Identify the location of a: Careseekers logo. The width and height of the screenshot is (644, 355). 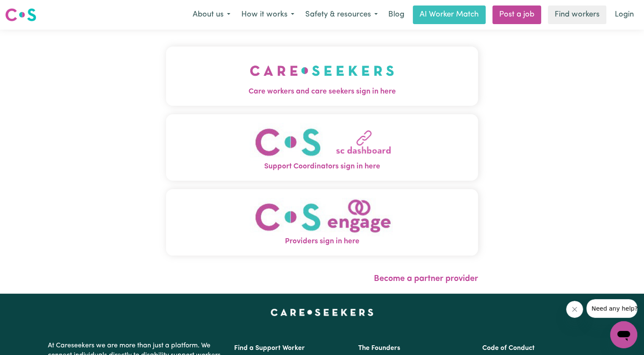
(21, 15).